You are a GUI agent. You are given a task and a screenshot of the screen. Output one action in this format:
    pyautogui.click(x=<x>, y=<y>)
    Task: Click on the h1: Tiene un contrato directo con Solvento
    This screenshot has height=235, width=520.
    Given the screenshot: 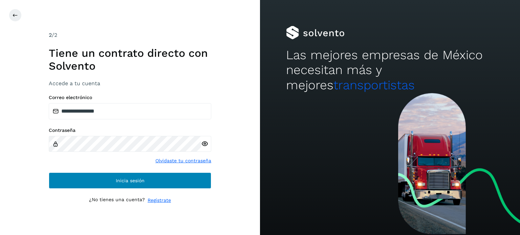 What is the action you would take?
    pyautogui.click(x=130, y=60)
    